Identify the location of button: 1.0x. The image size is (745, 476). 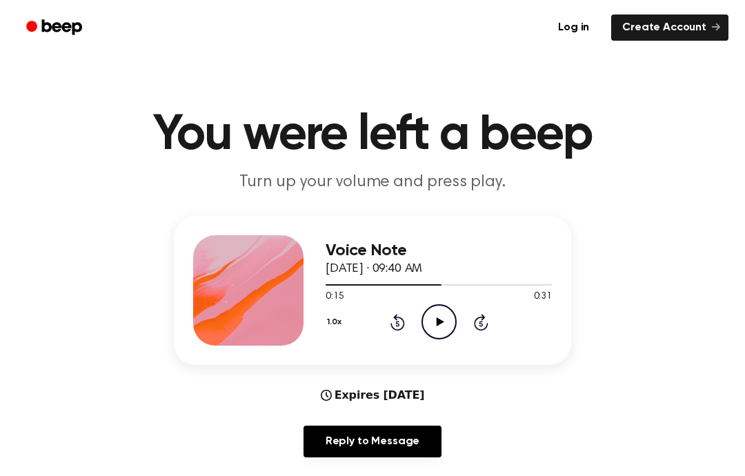
(336, 322).